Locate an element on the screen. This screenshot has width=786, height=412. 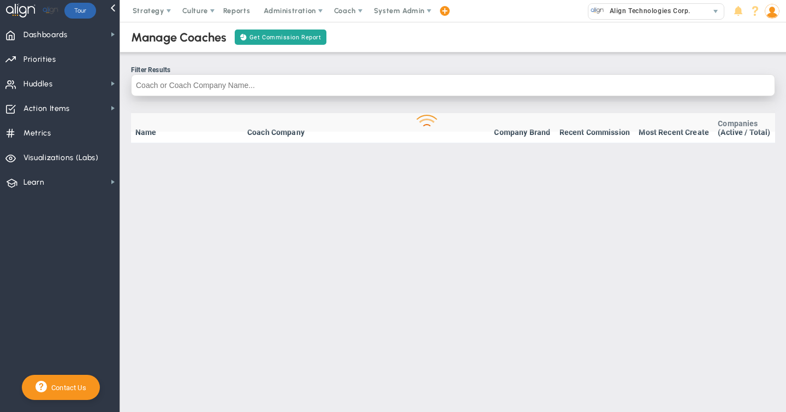
img: 10991.Company.photo is located at coordinates (597, 10).